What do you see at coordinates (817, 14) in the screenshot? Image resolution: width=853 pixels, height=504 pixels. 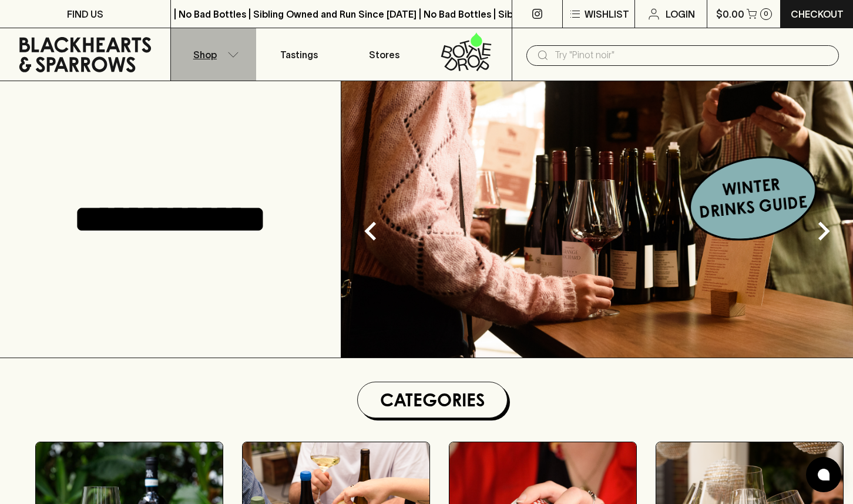 I see `p: Checkout` at bounding box center [817, 14].